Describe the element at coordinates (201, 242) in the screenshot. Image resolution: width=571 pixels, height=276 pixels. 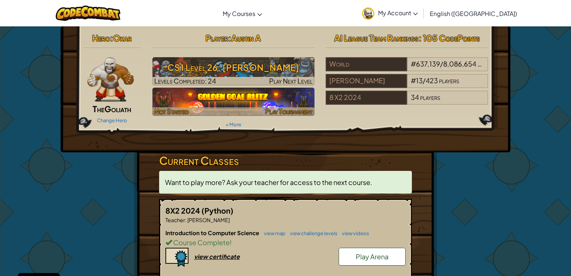
I see `span: Course Complete` at that location.